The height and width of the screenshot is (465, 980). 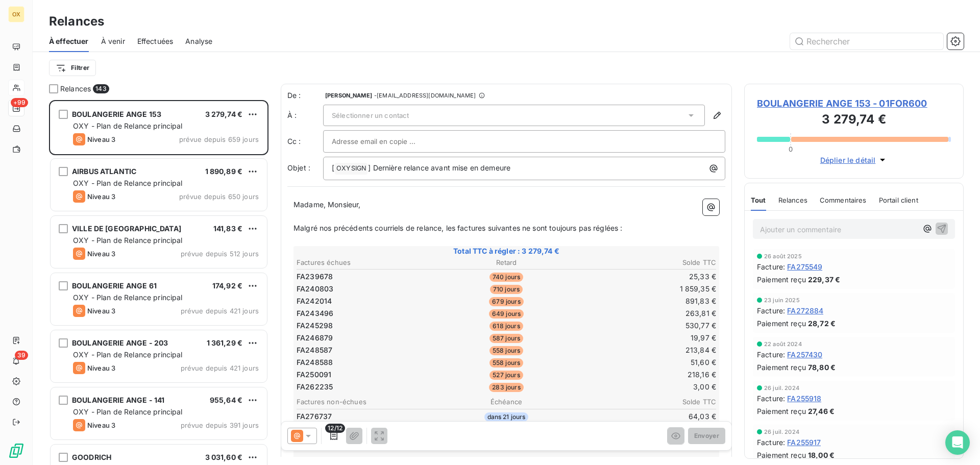 What do you see at coordinates (805, 311) in the screenshot?
I see `span: FA272884` at bounding box center [805, 311].